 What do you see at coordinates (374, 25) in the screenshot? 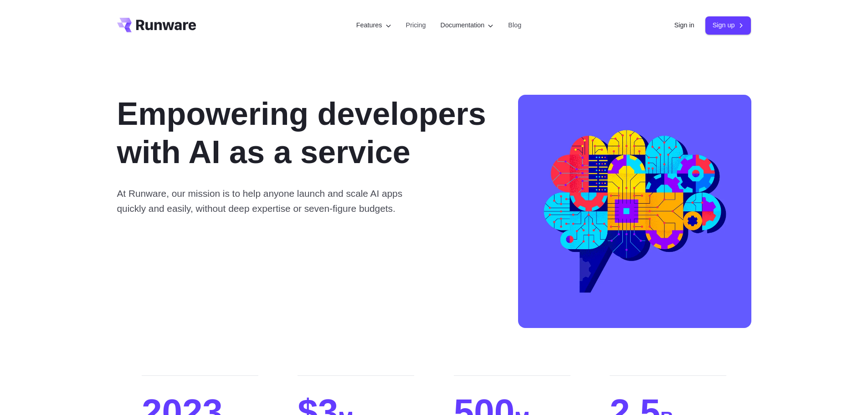
I see `label: Features` at bounding box center [374, 25].